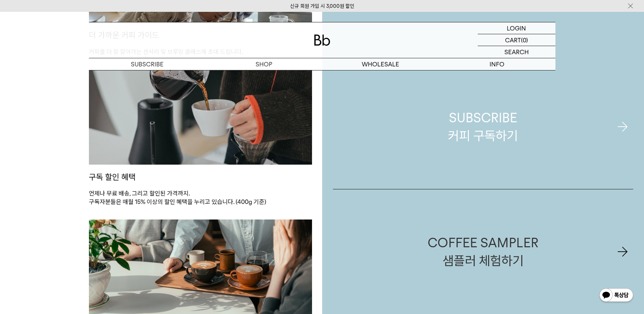 The width and height of the screenshot is (644, 314). What do you see at coordinates (380, 64) in the screenshot?
I see `p: WHOLESALE` at bounding box center [380, 64].